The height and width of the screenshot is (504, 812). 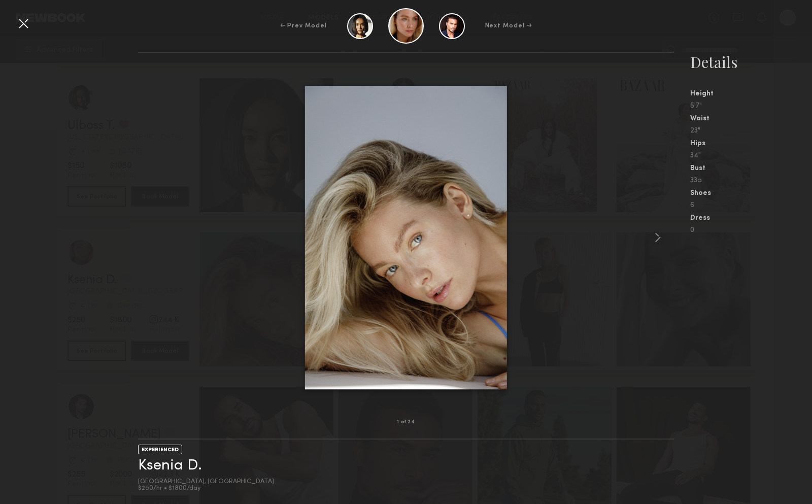 What do you see at coordinates (751, 218) in the screenshot?
I see `div: Dress` at bounding box center [751, 218].